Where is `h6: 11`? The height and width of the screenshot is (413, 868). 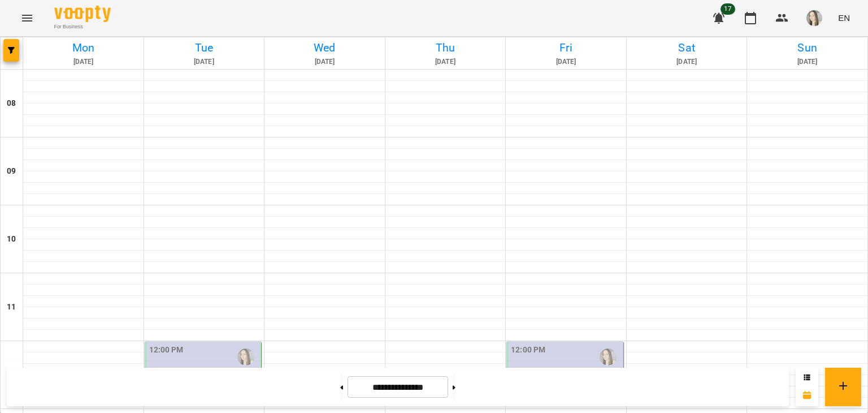 h6: 11 is located at coordinates (12, 307).